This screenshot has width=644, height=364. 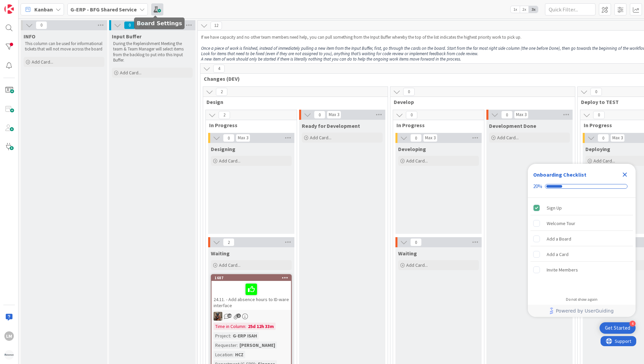 What do you see at coordinates (581, 208) in the screenshot?
I see `div: Sign Up is complete.` at bounding box center [581, 208].